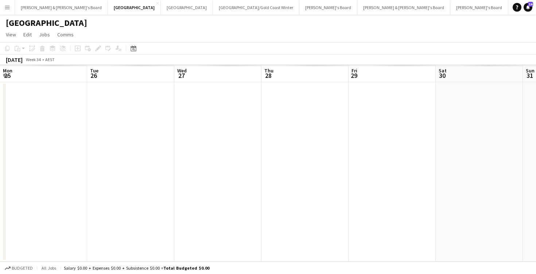  I want to click on span: 29, so click(354, 75).